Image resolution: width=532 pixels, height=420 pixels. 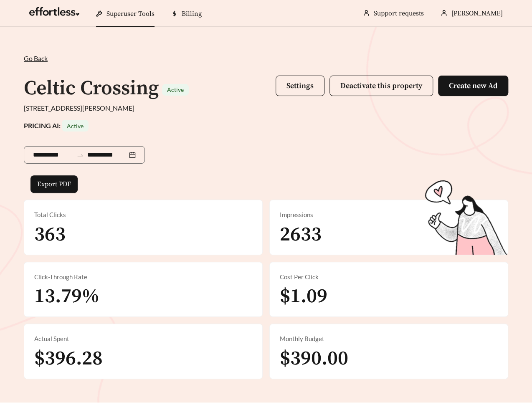 I want to click on h1: Celtic Crossing, so click(x=91, y=88).